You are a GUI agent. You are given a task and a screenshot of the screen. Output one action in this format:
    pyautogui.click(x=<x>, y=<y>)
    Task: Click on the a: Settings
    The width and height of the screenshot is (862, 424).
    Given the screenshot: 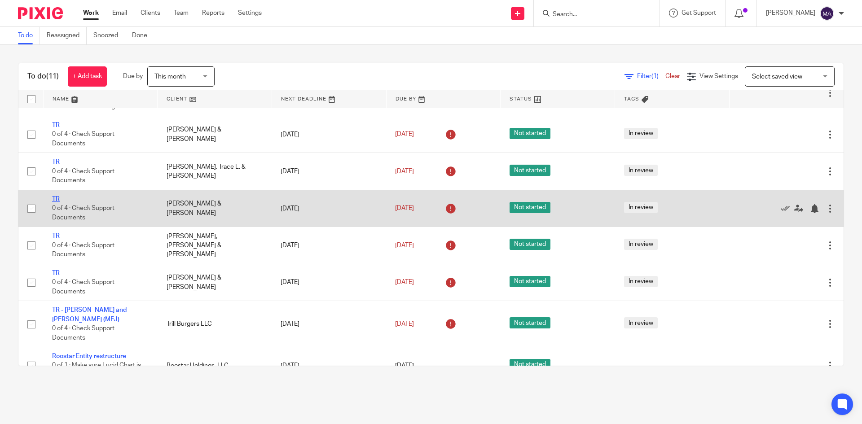 What is the action you would take?
    pyautogui.click(x=250, y=13)
    